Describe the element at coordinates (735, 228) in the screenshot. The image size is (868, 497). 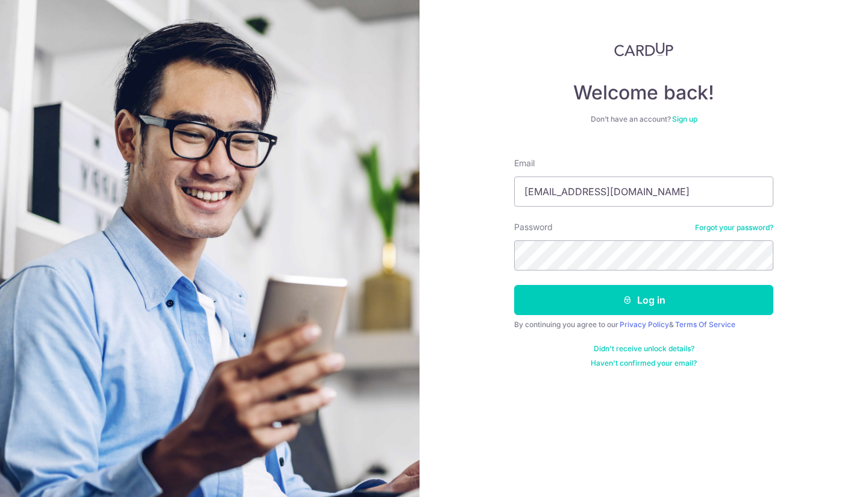
I see `a: Forgot your password?` at that location.